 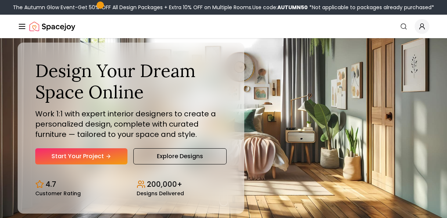 I want to click on a: Explore Designs, so click(x=179, y=156).